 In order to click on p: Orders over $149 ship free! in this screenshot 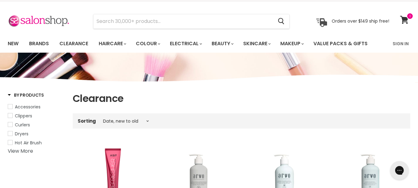, I will do `click(360, 21)`.